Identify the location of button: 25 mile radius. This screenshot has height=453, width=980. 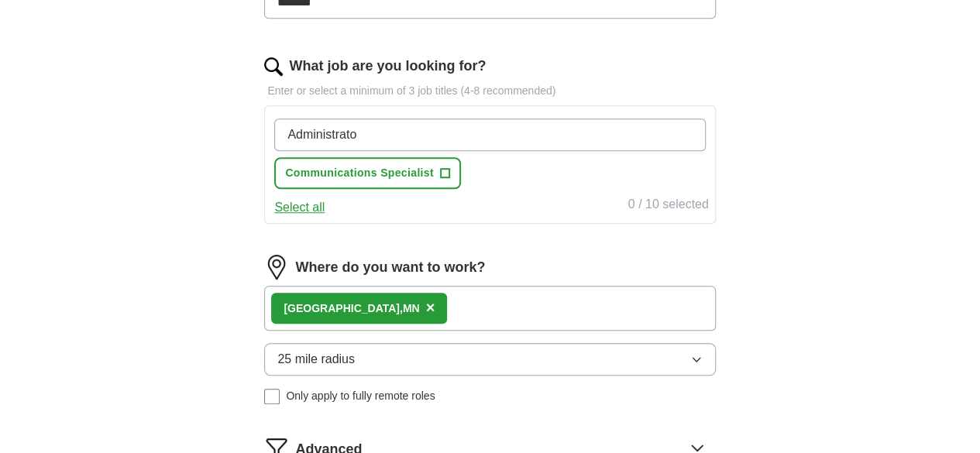
(490, 359).